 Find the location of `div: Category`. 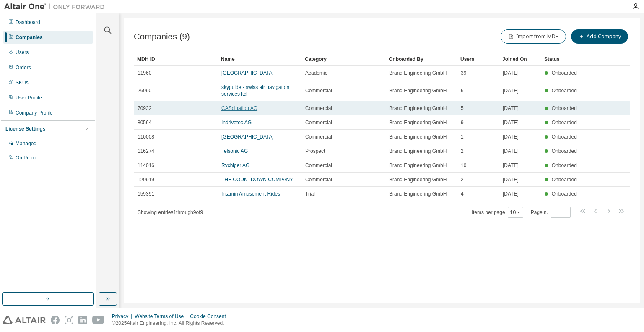

div: Category is located at coordinates (343, 59).